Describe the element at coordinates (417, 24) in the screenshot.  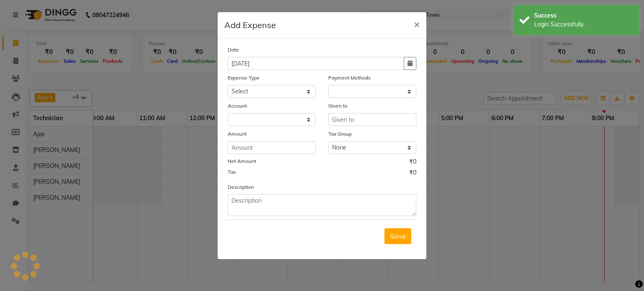
I see `button: Close` at that location.